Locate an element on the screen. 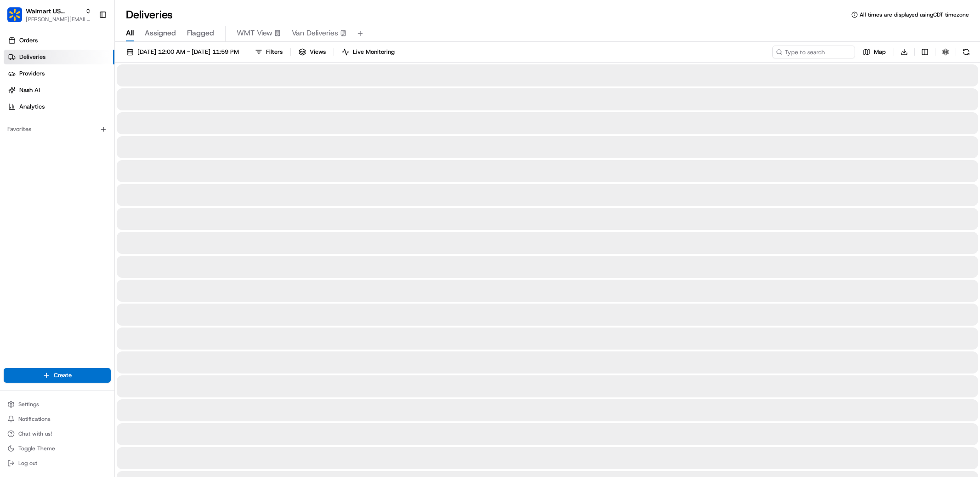 This screenshot has width=980, height=477. span: Analytics is located at coordinates (32, 107).